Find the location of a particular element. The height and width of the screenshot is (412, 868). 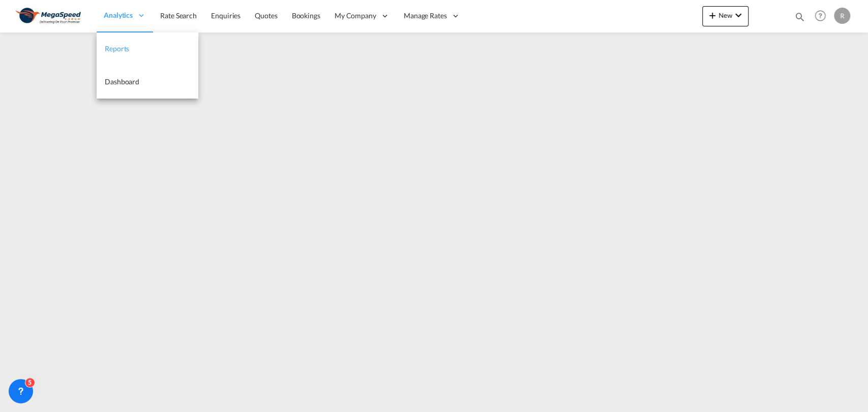

span: Help is located at coordinates (820, 16).